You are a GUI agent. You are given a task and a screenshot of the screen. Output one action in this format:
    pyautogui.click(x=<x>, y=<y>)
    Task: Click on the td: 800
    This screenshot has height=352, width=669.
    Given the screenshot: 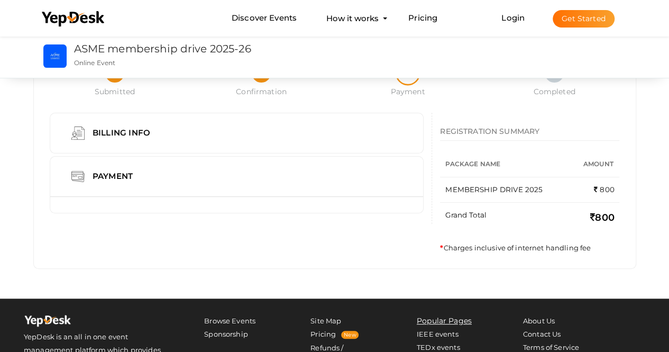 What is the action you would take?
    pyautogui.click(x=593, y=217)
    